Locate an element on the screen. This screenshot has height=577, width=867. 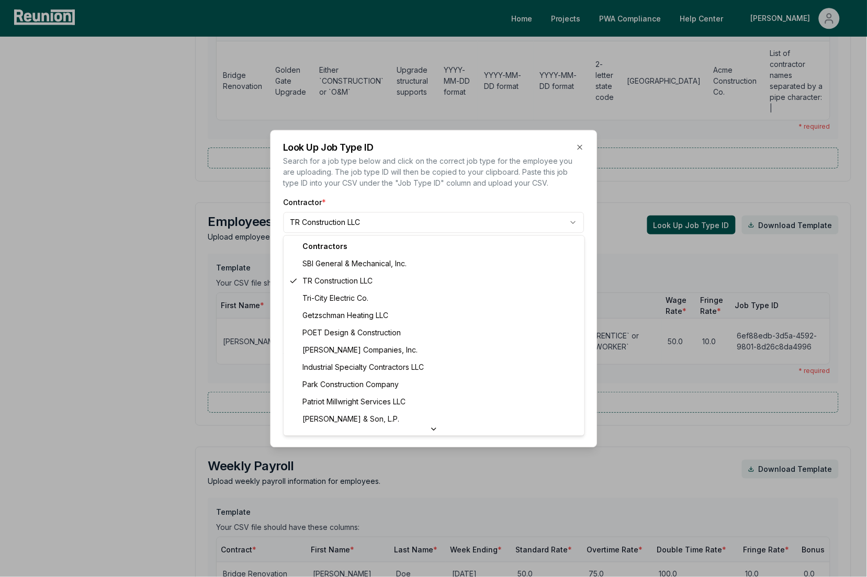
span: Tri-City Electric Co. is located at coordinates (335, 298).